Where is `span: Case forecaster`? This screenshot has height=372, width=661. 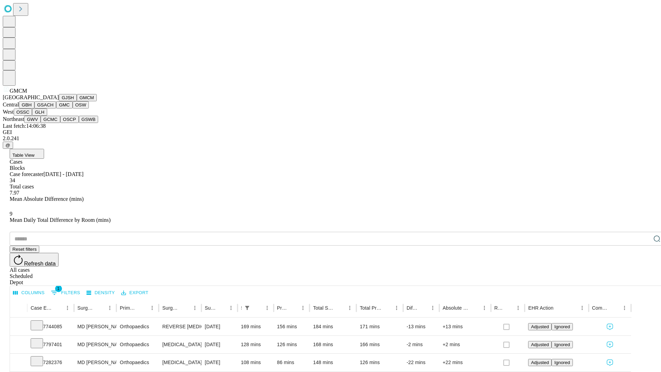
span: Case forecaster is located at coordinates (27, 174).